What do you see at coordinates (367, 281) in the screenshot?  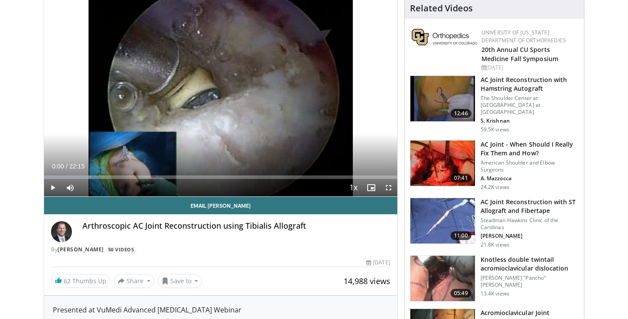 I see `span: 14,988 views` at bounding box center [367, 281].